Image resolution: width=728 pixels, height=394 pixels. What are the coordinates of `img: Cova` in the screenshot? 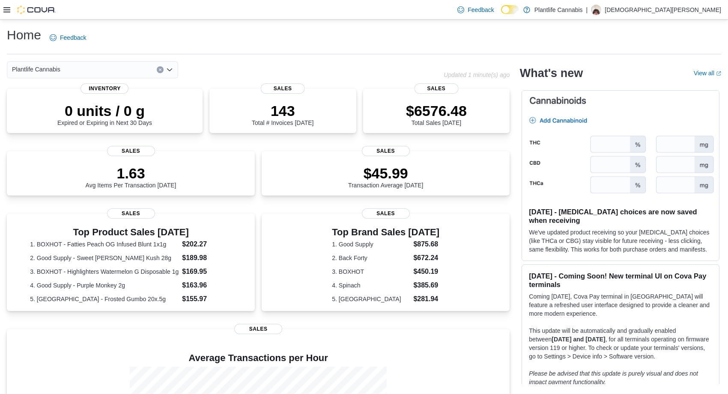 It's located at (36, 10).